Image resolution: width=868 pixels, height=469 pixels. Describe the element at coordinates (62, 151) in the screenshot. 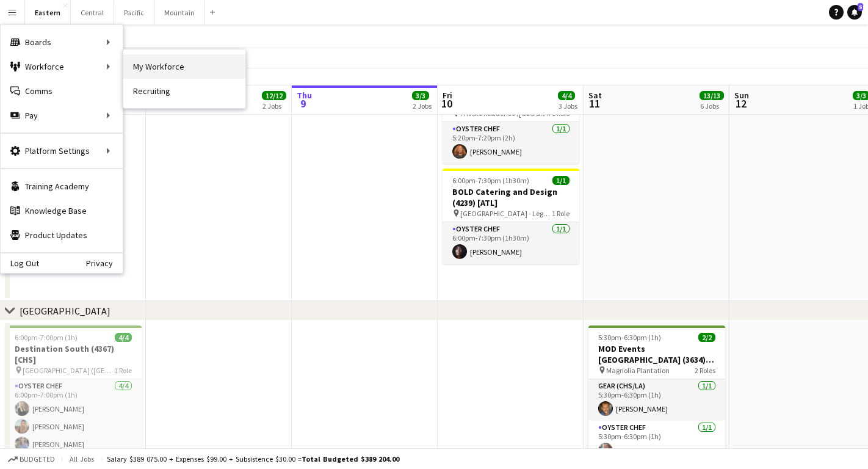

I see `div: Platform Settings` at that location.